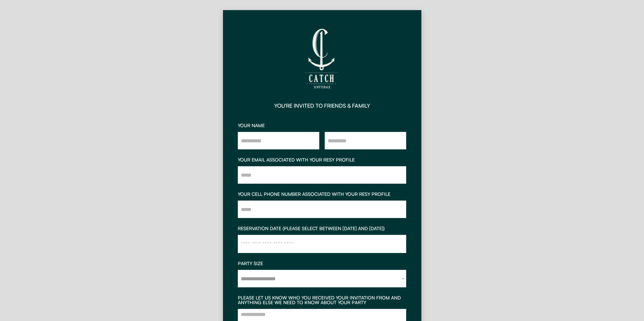 The width and height of the screenshot is (644, 321). Describe the element at coordinates (322, 126) in the screenshot. I see `div: YOUR NAME` at that location.